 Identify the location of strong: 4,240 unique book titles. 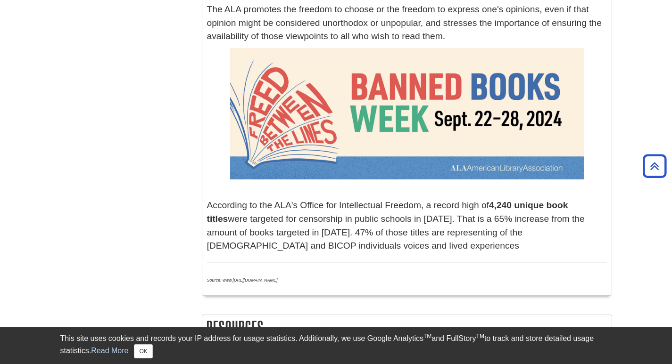
(387, 212).